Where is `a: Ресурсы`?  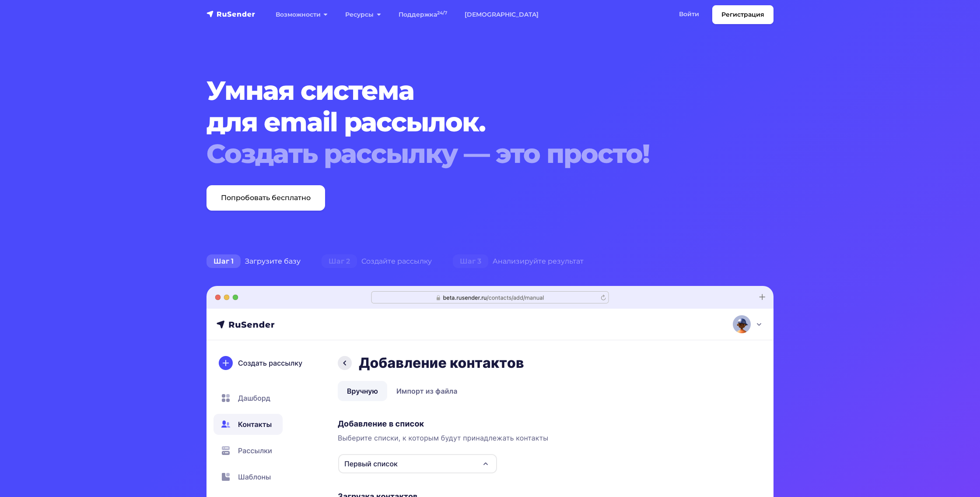
a: Ресурсы is located at coordinates (362, 14).